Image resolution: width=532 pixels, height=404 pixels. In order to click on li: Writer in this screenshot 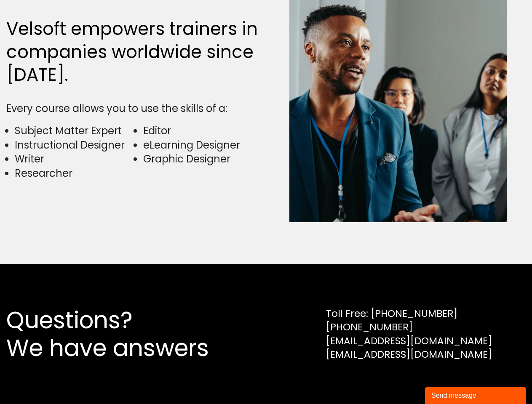, I will do `click(74, 159)`.